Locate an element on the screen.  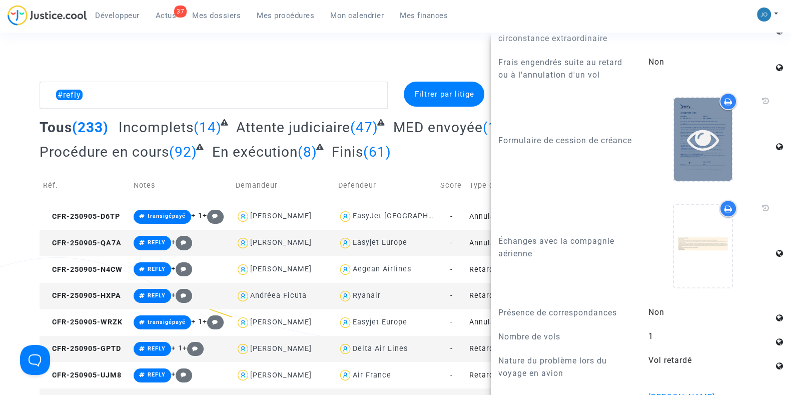
a: Mon calendrier is located at coordinates (357, 16).